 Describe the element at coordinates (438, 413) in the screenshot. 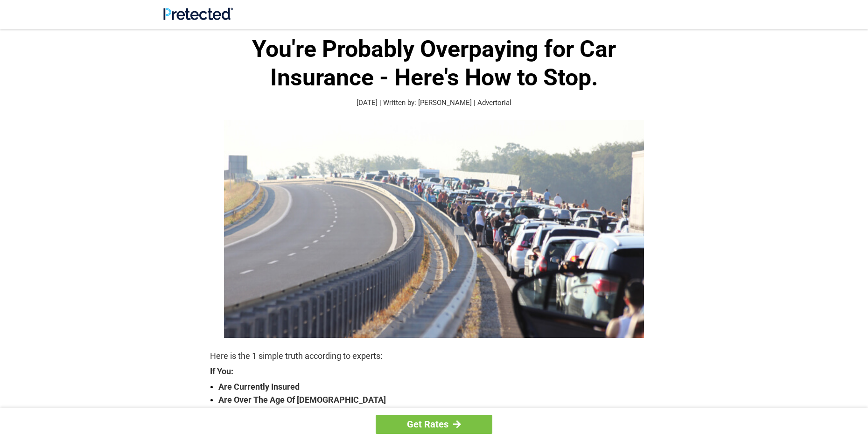

I see `strong: Drive Less Than 50 Miles Per Day` at that location.